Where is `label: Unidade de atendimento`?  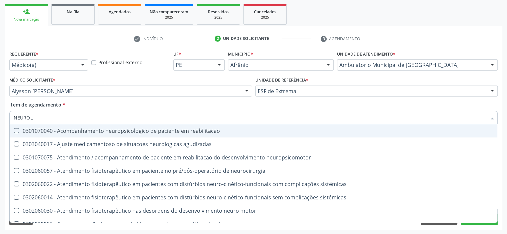
label: Unidade de atendimento is located at coordinates (366, 54).